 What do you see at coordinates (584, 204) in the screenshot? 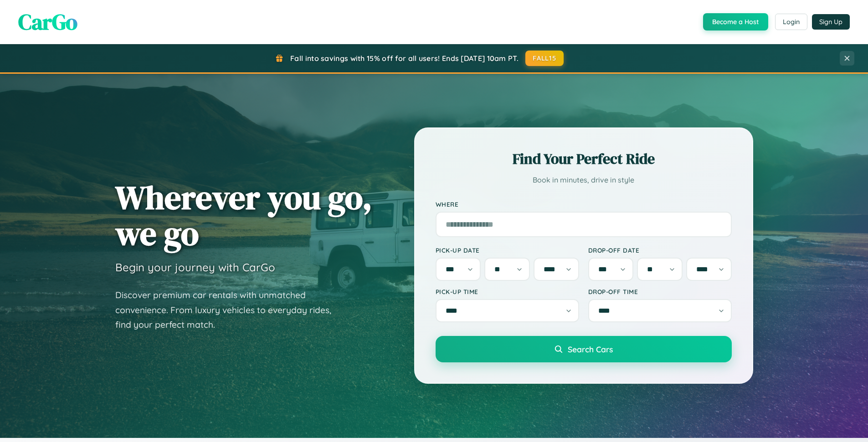
I see `label: Where` at bounding box center [584, 204].